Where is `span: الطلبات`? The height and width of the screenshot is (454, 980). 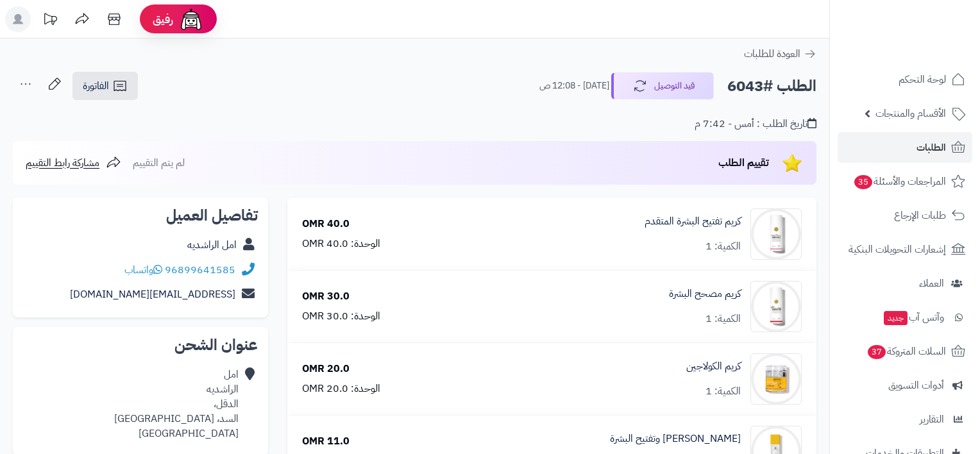
span: الطلبات is located at coordinates (931, 148).